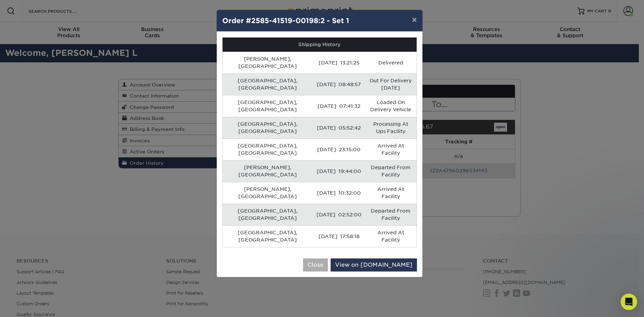  I want to click on h4: Order #2585-41519-00198:2 - Set 1, so click(320, 21).